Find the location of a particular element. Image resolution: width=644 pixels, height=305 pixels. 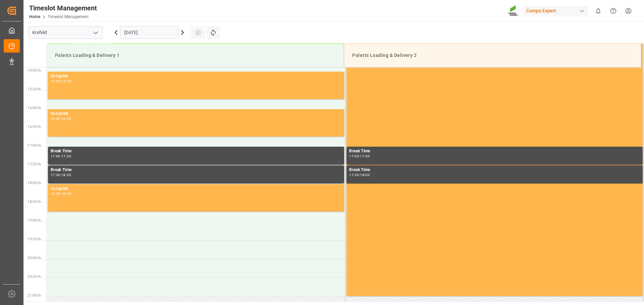

span: 18:30 Hr is located at coordinates (34, 202).